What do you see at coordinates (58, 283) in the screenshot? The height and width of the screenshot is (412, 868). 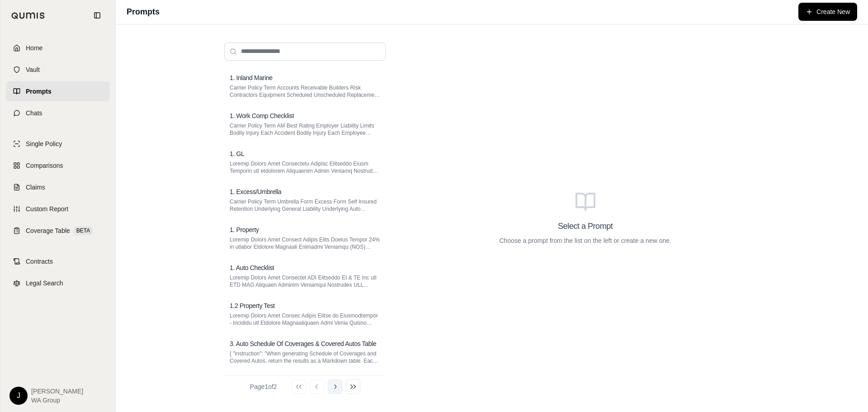 I see `a: Legal Search` at bounding box center [58, 283].